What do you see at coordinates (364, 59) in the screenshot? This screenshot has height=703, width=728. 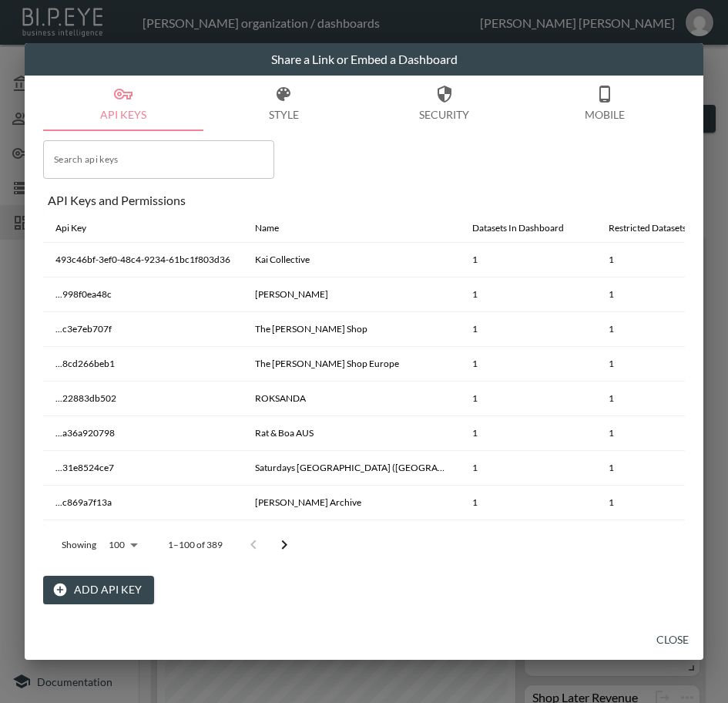 I see `h2: Share a Link or Embed a Dashboard` at bounding box center [364, 59].